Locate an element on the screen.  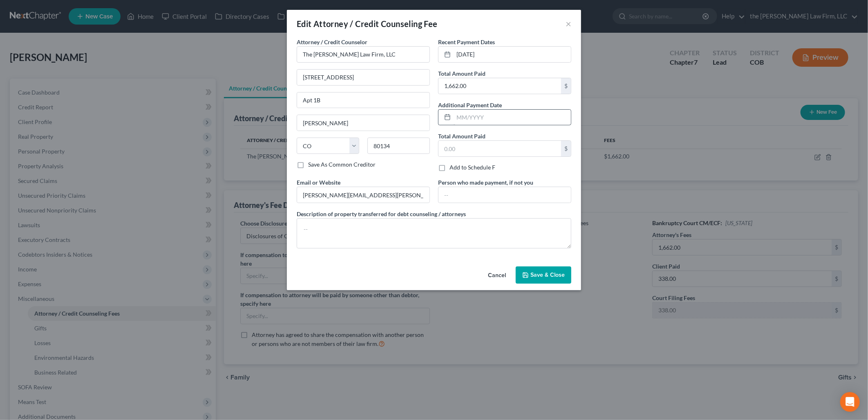
button: Cancel is located at coordinates (497, 276).